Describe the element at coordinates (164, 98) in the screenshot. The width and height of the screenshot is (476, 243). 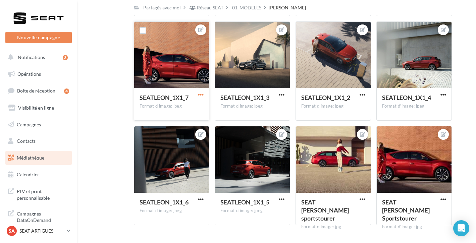
I see `span: SEATLEON_1X1_7` at that location.